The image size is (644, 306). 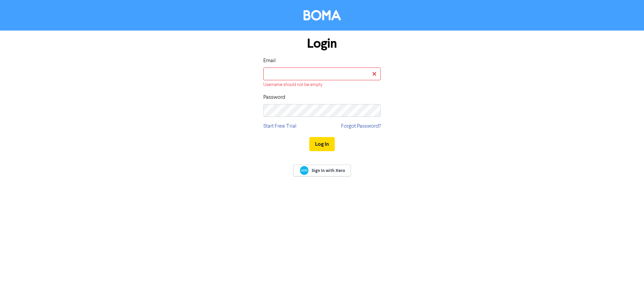 What do you see at coordinates (322, 170) in the screenshot?
I see `a: Sign In with Xero` at bounding box center [322, 170].